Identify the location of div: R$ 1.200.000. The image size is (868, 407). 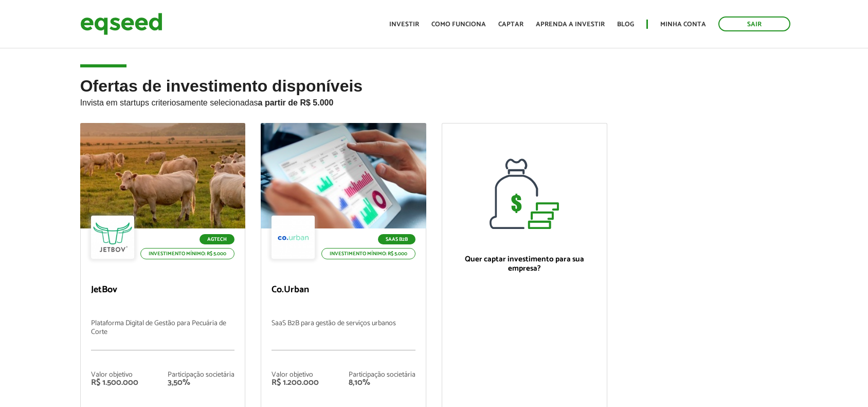
(295, 383).